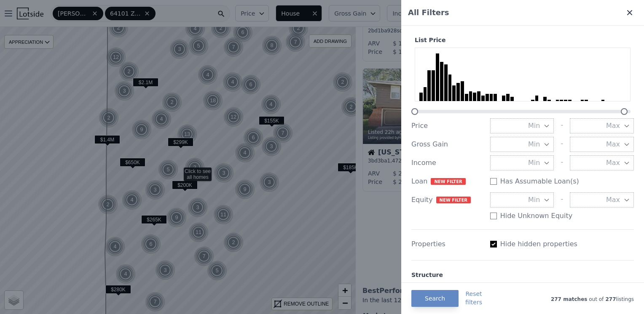 The height and width of the screenshot is (314, 644). What do you see at coordinates (427, 275) in the screenshot?
I see `div: Structure` at bounding box center [427, 275].